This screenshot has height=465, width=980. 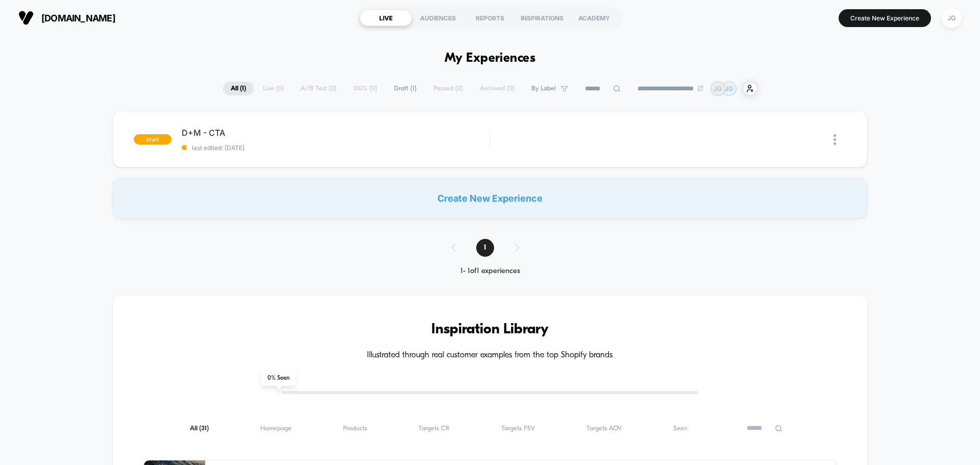 What do you see at coordinates (441, 268) in the screenshot?
I see `input: Volume` at bounding box center [441, 268].